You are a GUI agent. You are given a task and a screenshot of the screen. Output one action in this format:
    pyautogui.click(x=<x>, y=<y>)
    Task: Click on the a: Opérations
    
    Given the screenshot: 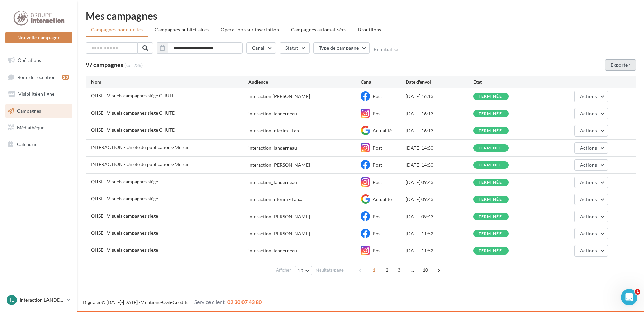 What is the action you would take?
    pyautogui.click(x=39, y=61)
    